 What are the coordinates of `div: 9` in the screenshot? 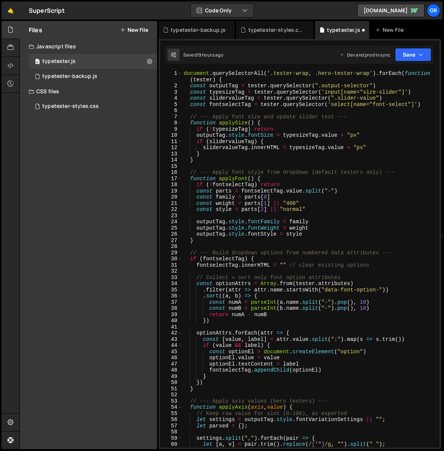 It's located at (171, 129).